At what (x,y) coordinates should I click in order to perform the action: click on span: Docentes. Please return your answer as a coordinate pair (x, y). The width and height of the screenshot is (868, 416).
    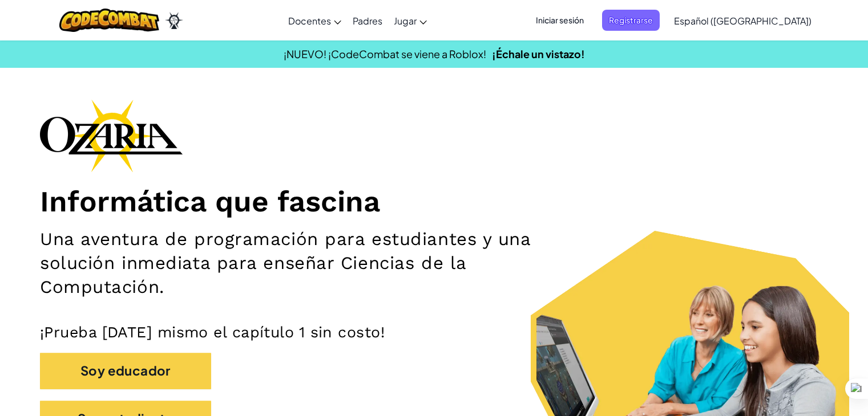
    Looking at the image, I should click on (309, 20).